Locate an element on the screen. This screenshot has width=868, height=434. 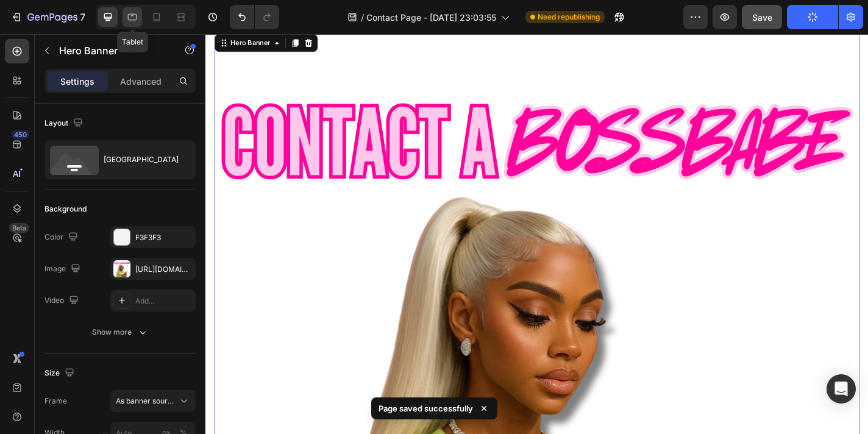
div: Beta is located at coordinates (19, 228).